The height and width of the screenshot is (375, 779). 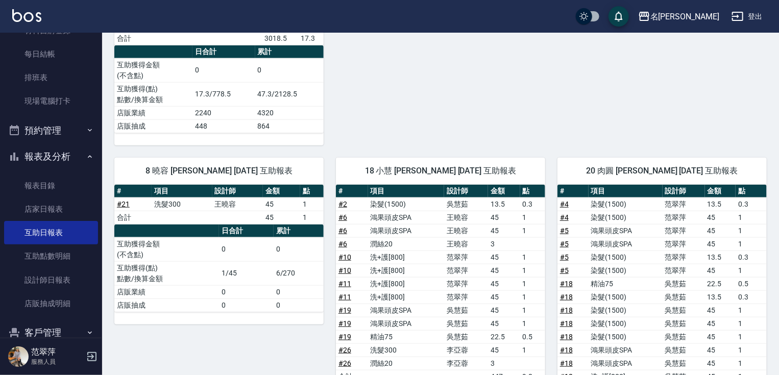 I want to click on a: 設計師日報表, so click(x=51, y=280).